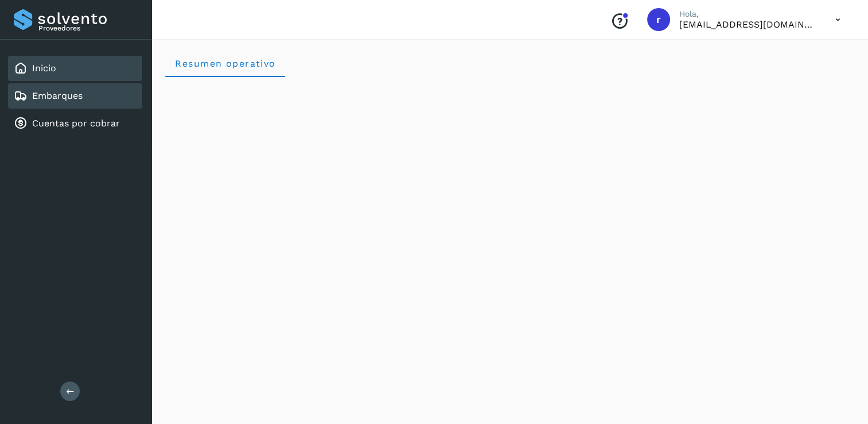  Describe the element at coordinates (88, 28) in the screenshot. I see `p: Proveedores` at that location.